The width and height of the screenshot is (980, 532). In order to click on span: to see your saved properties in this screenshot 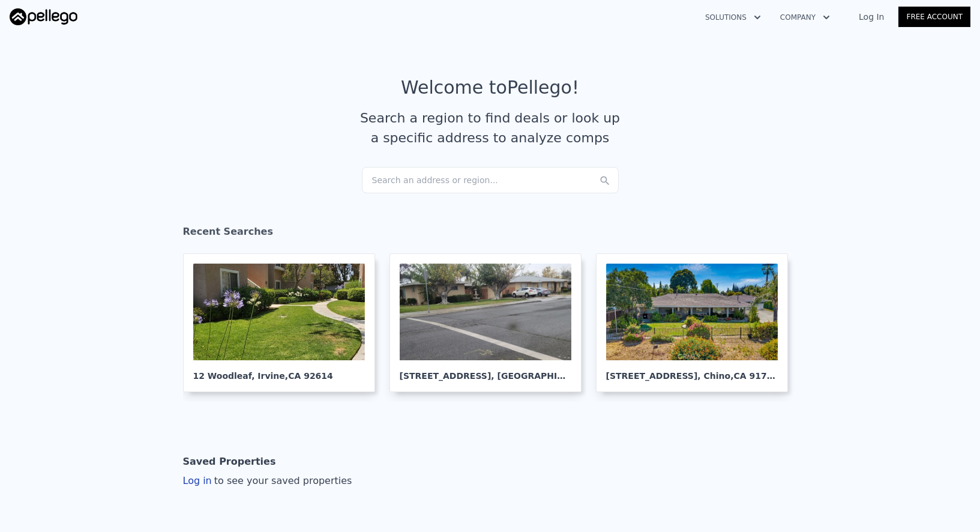, I will do `click(283, 480)`.